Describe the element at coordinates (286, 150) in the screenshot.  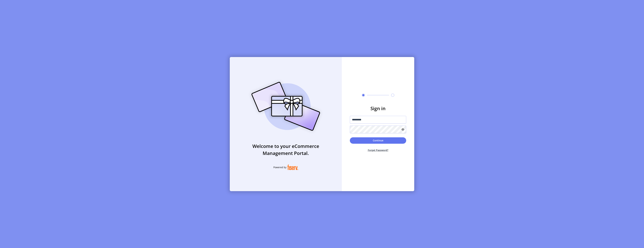
I see `h3: Welcome to your eCommerce Management Portal.` at that location.